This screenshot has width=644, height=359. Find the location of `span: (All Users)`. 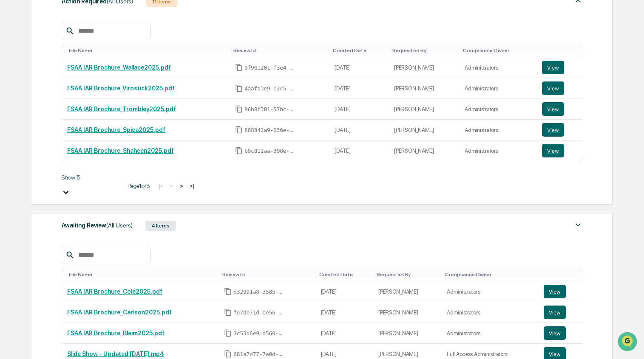

span: (All Users) is located at coordinates (120, 226).